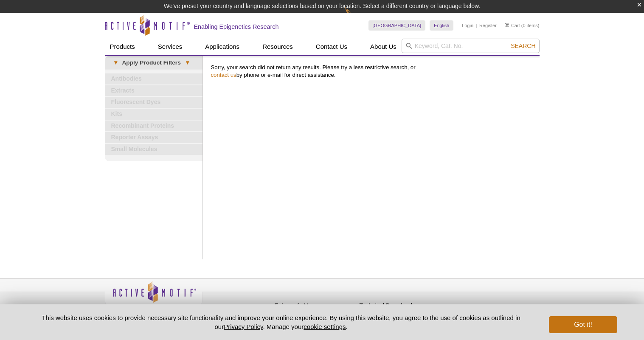 The height and width of the screenshot is (340, 644). I want to click on input: Keyword, Cat. No., so click(470, 46).